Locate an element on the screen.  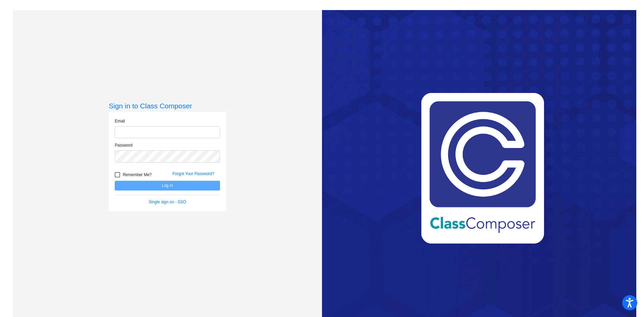
label: Email is located at coordinates (120, 121).